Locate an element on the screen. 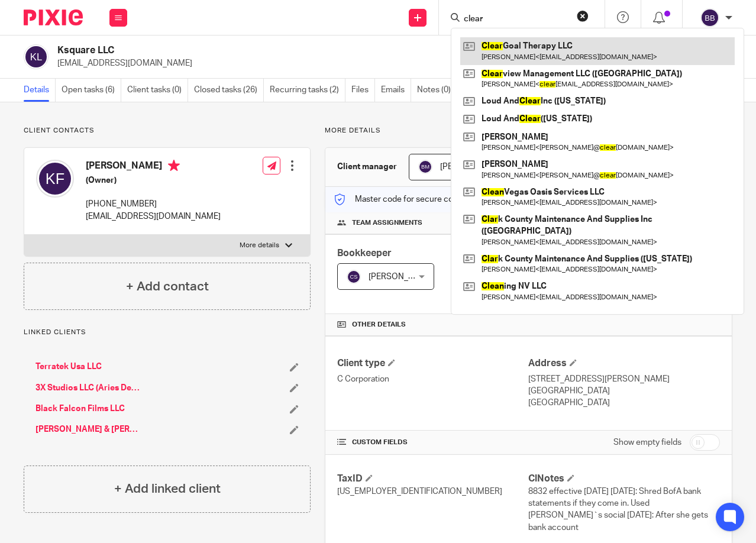 This screenshot has width=756, height=543. span: Team assignments is located at coordinates (387, 223).